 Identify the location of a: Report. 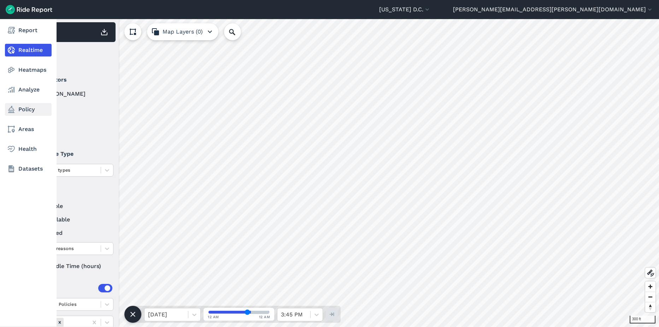
(28, 30).